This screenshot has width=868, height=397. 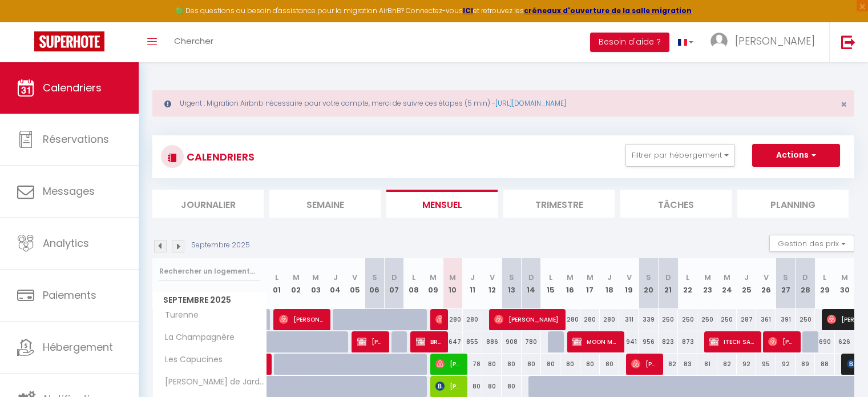 I want to click on div: 89, so click(x=805, y=363).